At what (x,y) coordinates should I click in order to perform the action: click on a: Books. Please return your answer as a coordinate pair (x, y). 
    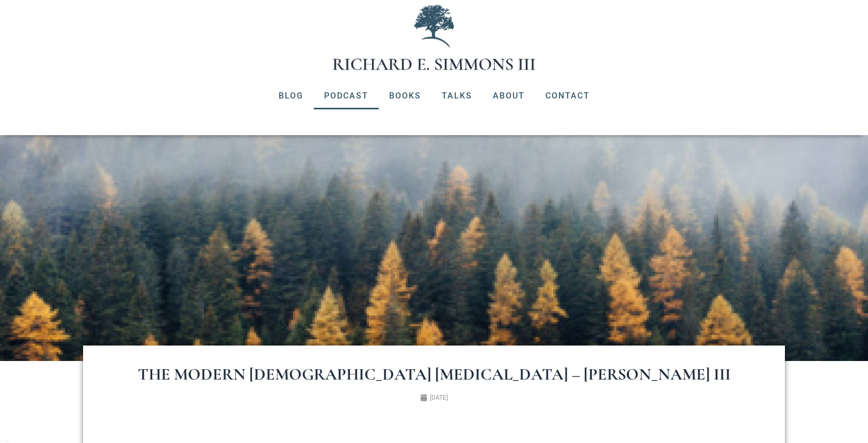
    Looking at the image, I should click on (405, 96).